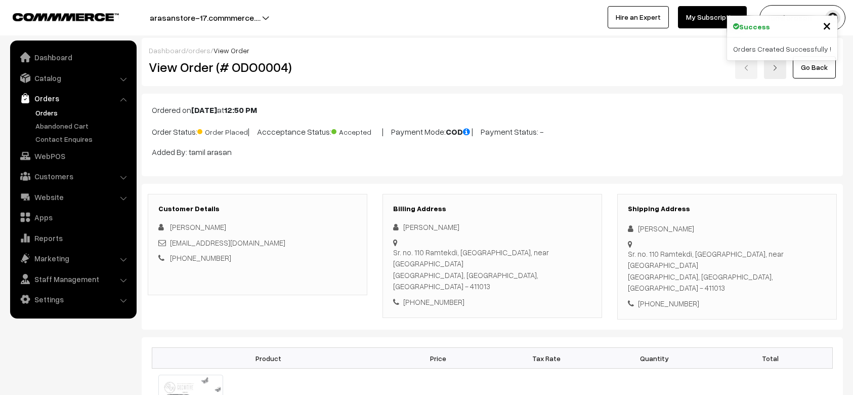 The width and height of the screenshot is (853, 395). Describe the element at coordinates (240, 110) in the screenshot. I see `b: 12:50 PM` at that location.